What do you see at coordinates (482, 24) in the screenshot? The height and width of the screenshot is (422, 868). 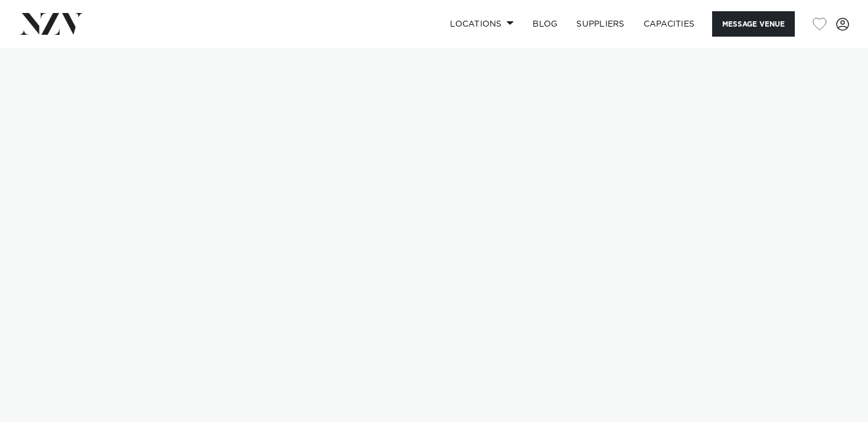 I see `a: Locations` at bounding box center [482, 24].